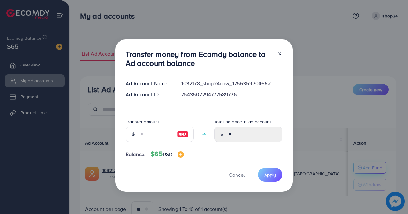 The height and width of the screenshot is (214, 408). What do you see at coordinates (199, 59) in the screenshot?
I see `h3: Transfer money from Ecomdy balance to Ad account balance` at bounding box center [199, 59].